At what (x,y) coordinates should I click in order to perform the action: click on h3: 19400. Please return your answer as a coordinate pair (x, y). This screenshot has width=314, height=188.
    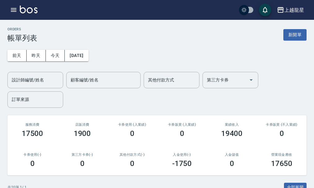
    Looking at the image, I should click on (232, 133).